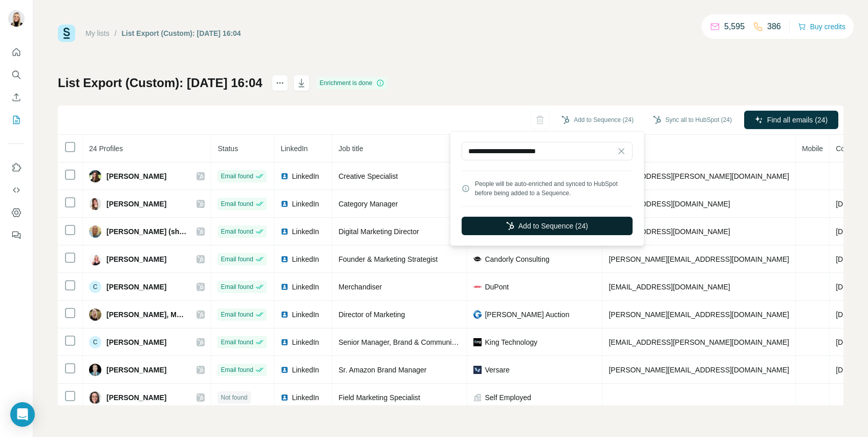 The width and height of the screenshot is (868, 437). What do you see at coordinates (97, 33) in the screenshot?
I see `a: My lists` at bounding box center [97, 33].